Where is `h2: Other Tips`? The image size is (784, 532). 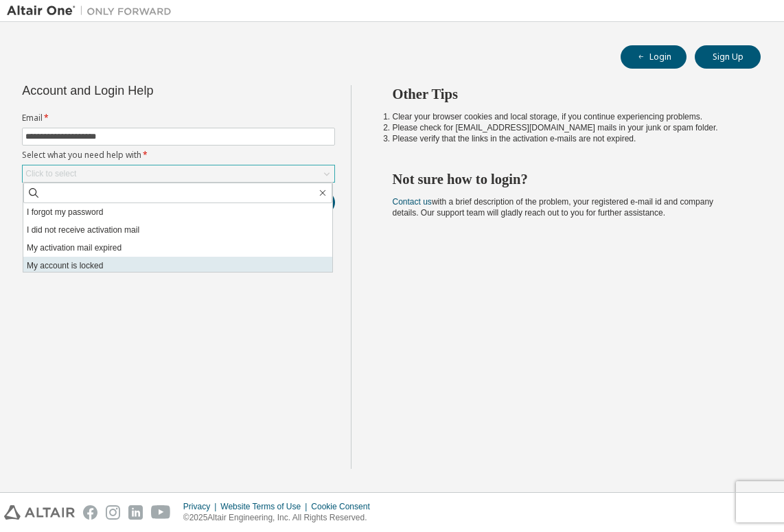
h2: Other Tips is located at coordinates (564, 94).